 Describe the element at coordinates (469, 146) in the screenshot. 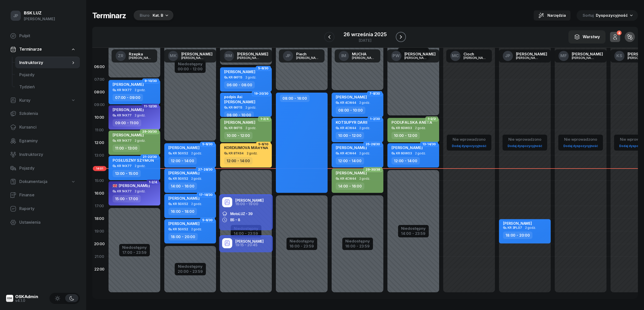

I see `a: Dodaj dyspozycyjność` at that location.